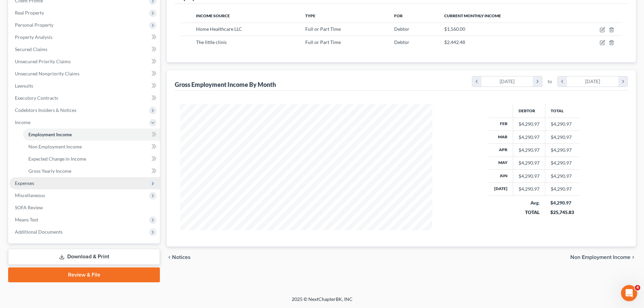 The height and width of the screenshot is (308, 644). What do you see at coordinates (29, 207) in the screenshot?
I see `span: SOFA Review` at bounding box center [29, 207].